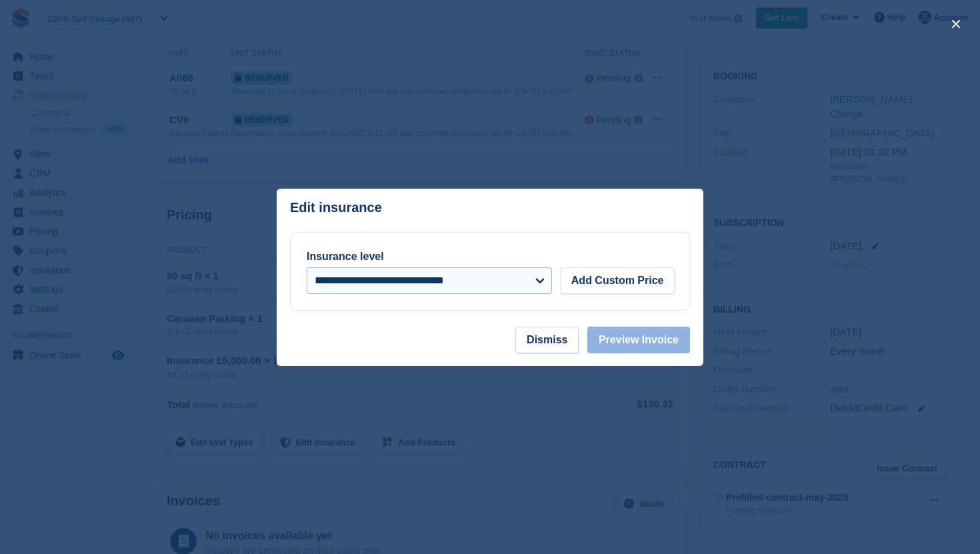 The image size is (980, 554). Describe the element at coordinates (956, 24) in the screenshot. I see `button: close` at that location.